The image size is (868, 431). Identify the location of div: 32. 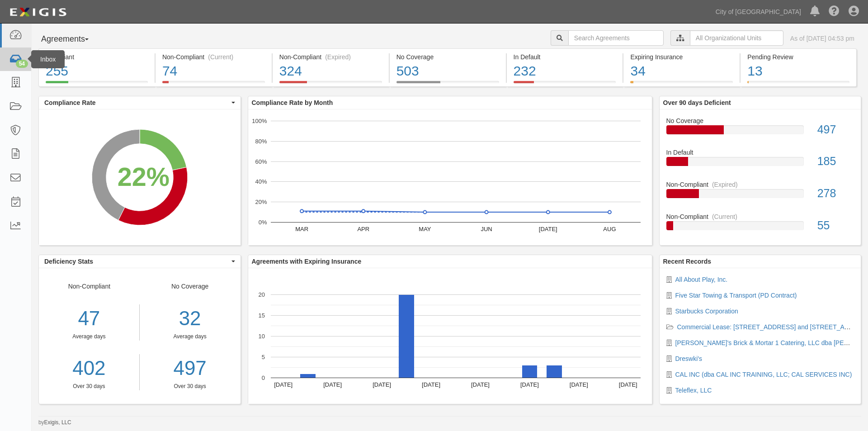
(190, 319).